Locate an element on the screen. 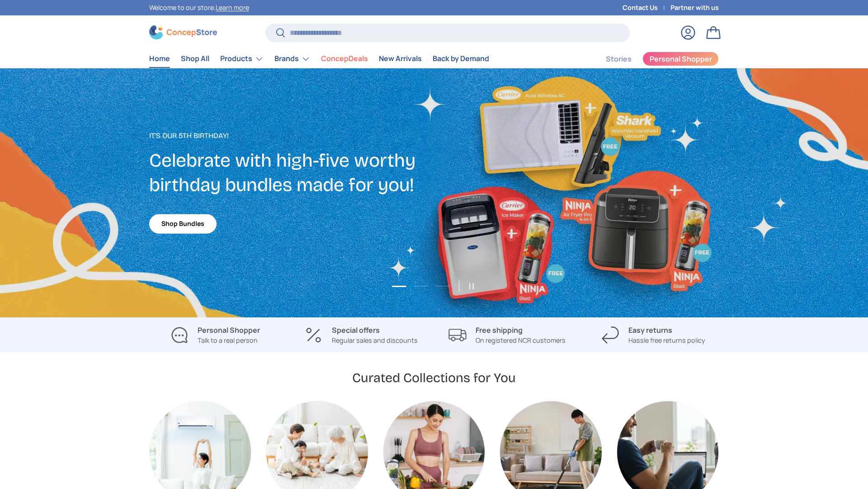 This screenshot has width=868, height=489. a: Personal Shopper is located at coordinates (681, 59).